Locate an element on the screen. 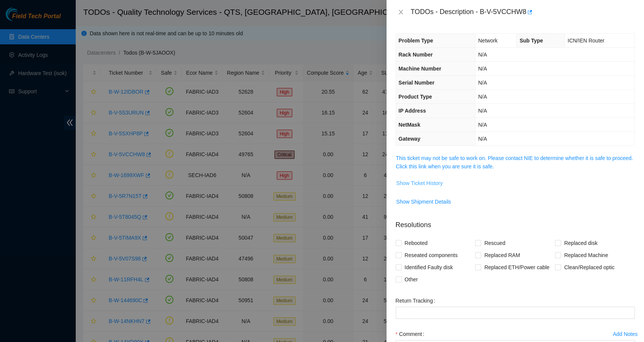  span: Product Type is located at coordinates (415, 97).